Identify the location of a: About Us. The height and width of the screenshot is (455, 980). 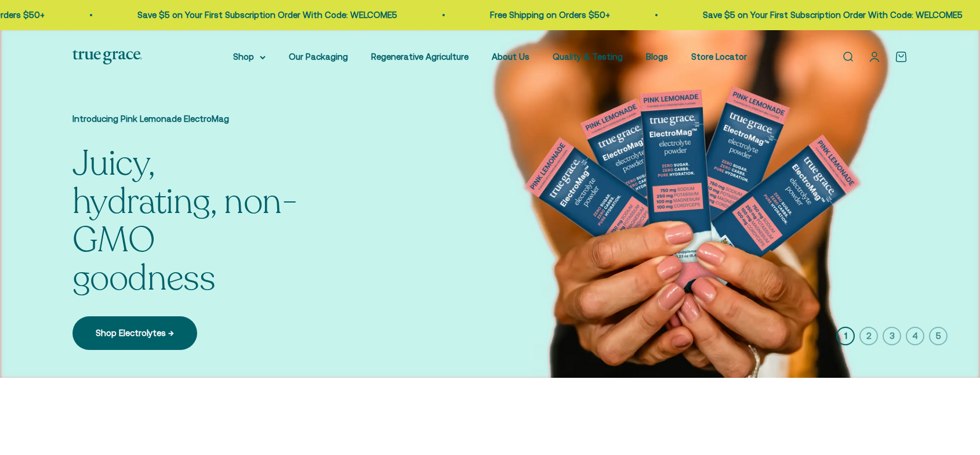
(510, 56).